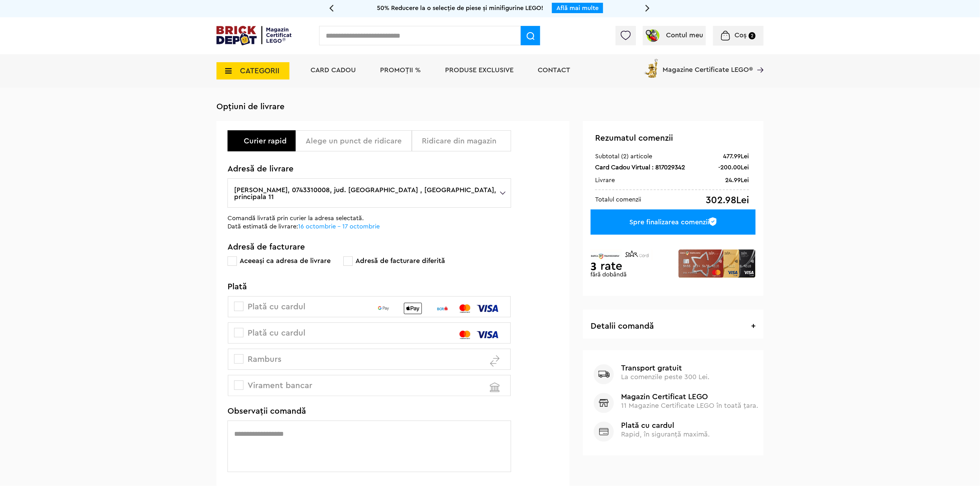 This screenshot has height=488, width=980. Describe the element at coordinates (259, 359) in the screenshot. I see `span: Ramburs` at that location.